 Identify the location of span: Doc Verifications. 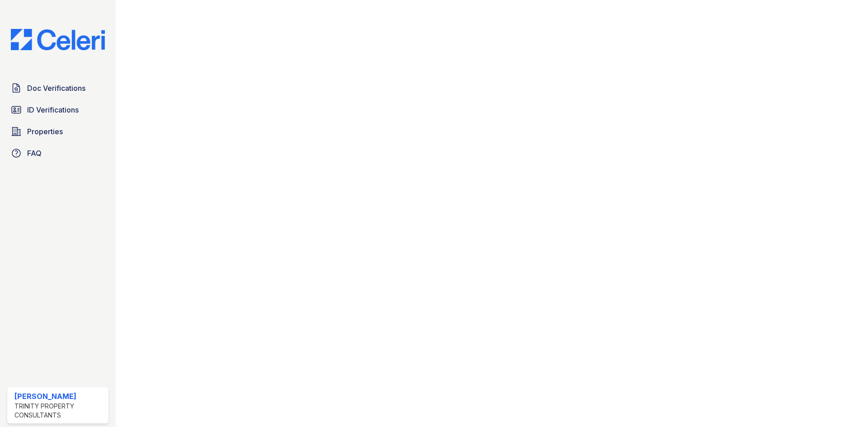
(56, 88).